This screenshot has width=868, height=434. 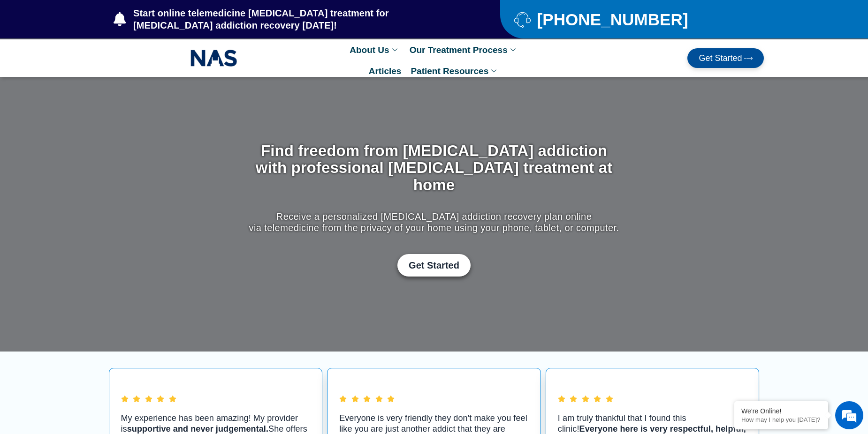 I want to click on div: We're Online!, so click(x=781, y=411).